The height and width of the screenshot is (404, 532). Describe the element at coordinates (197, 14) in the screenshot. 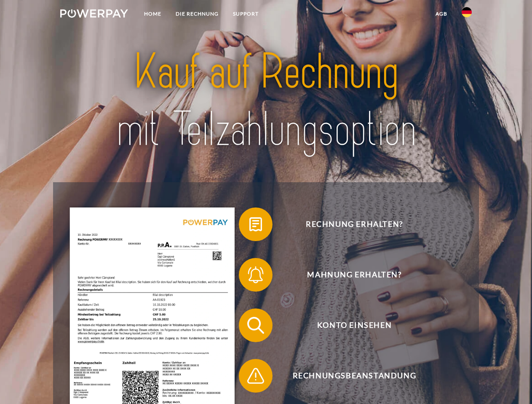

I see `a: DIE RECHNUNG` at that location.